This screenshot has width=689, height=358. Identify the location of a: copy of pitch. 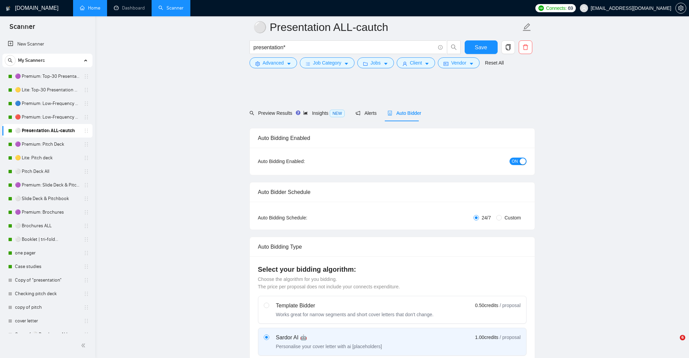
(47, 307).